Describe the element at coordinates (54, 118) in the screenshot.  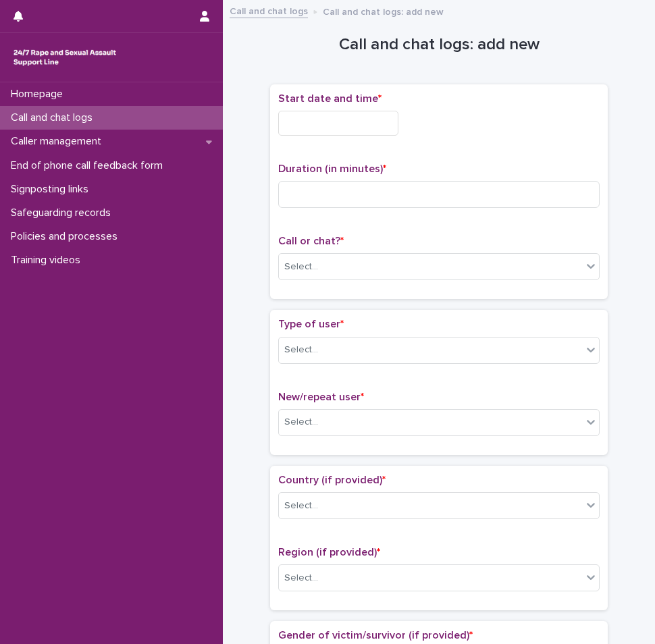
I see `p: Call and chat logs` at that location.